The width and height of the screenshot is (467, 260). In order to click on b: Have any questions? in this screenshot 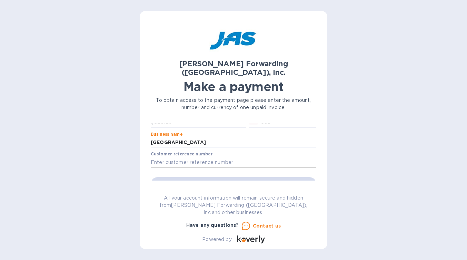, I will do `click(213, 225)`.